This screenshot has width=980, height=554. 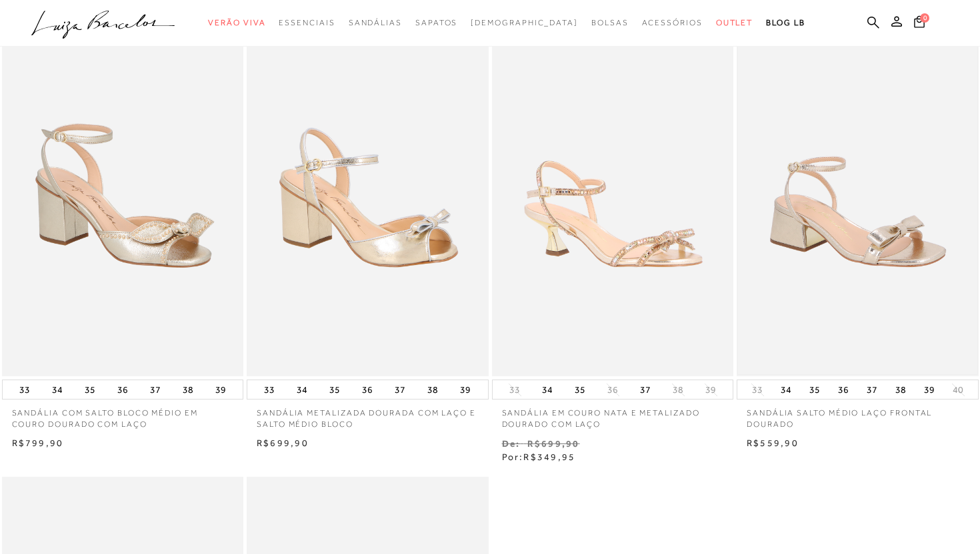 What do you see at coordinates (236, 23) in the screenshot?
I see `span: Verão Viva` at bounding box center [236, 23].